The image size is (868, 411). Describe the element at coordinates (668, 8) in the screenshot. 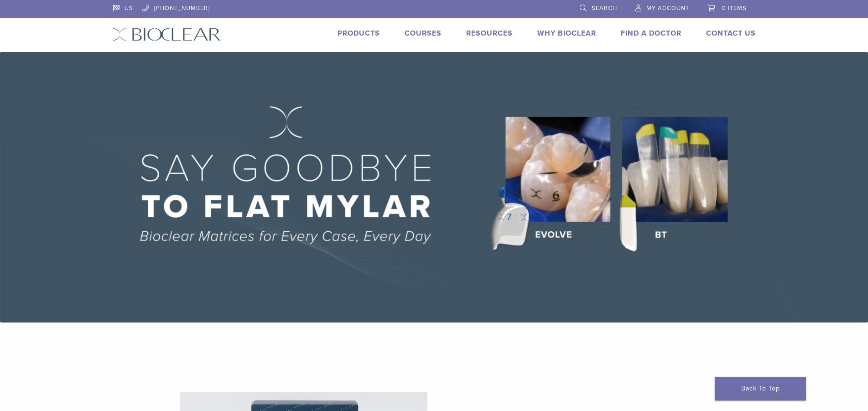

I see `span: My Account` at that location.